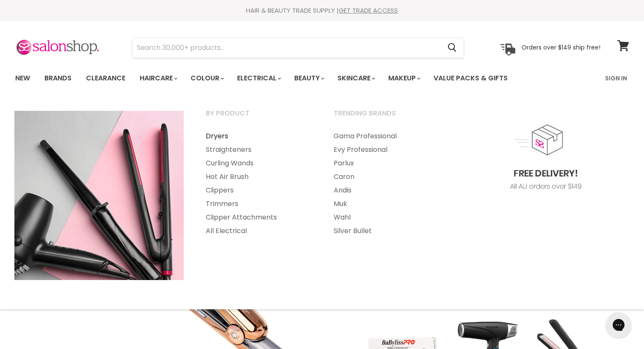 Image resolution: width=644 pixels, height=349 pixels. I want to click on a: Clipper Attachments, so click(258, 218).